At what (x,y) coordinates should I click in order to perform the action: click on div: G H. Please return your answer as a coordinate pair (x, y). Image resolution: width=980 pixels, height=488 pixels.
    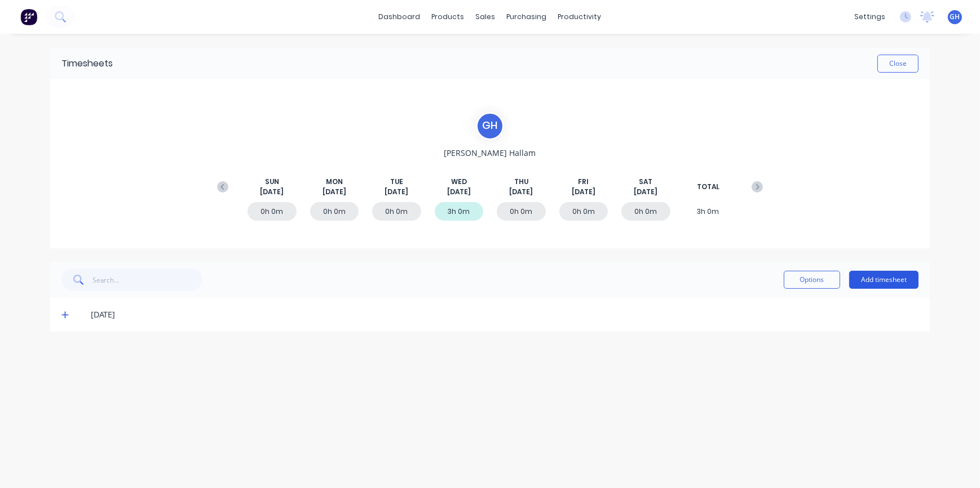
    Looking at the image, I should click on (490, 126).